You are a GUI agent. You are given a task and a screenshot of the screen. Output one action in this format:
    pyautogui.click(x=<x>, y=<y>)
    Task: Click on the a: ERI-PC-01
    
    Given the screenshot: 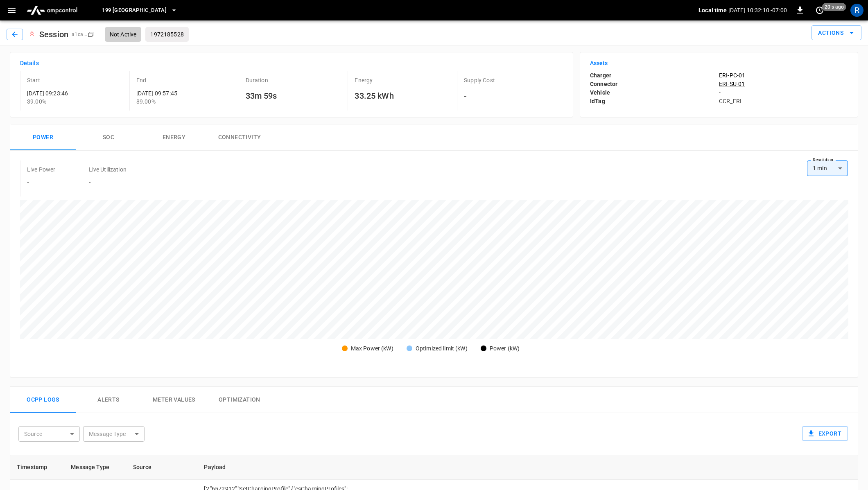 What is the action you would take?
    pyautogui.click(x=783, y=75)
    